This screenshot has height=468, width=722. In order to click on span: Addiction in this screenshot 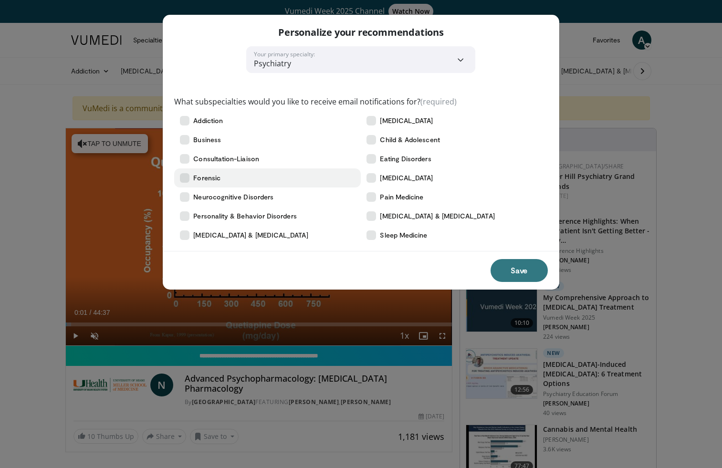, I will do `click(208, 121)`.